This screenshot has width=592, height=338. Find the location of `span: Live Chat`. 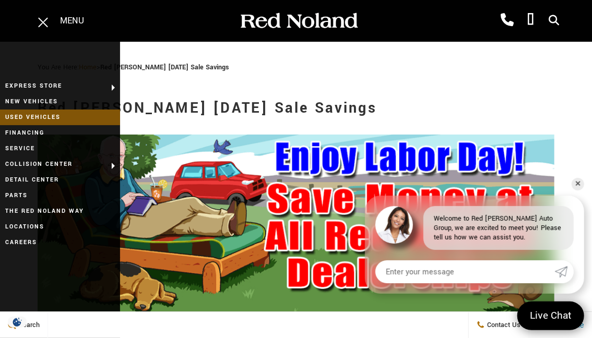

span: Live Chat is located at coordinates (551, 316).